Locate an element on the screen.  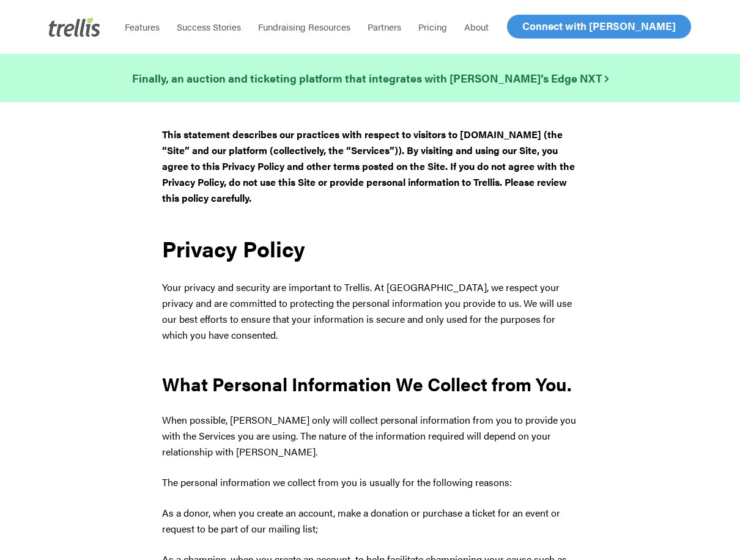
a: Pricing is located at coordinates (432, 27).